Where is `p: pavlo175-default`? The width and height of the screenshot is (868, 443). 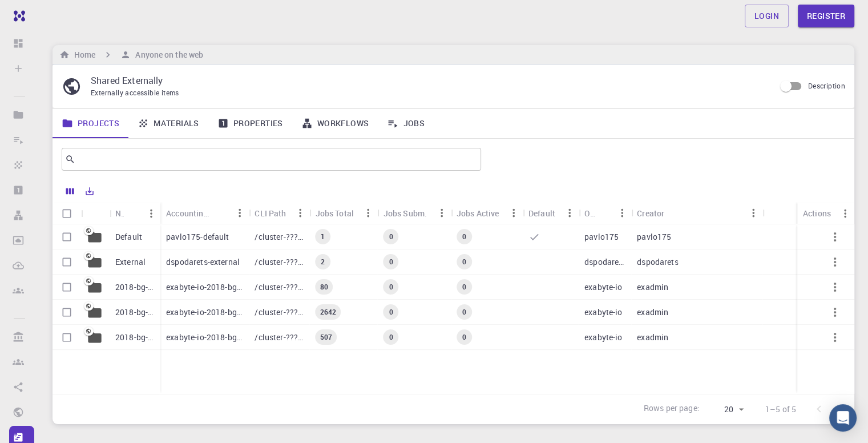
p: pavlo175-default is located at coordinates (197, 237).